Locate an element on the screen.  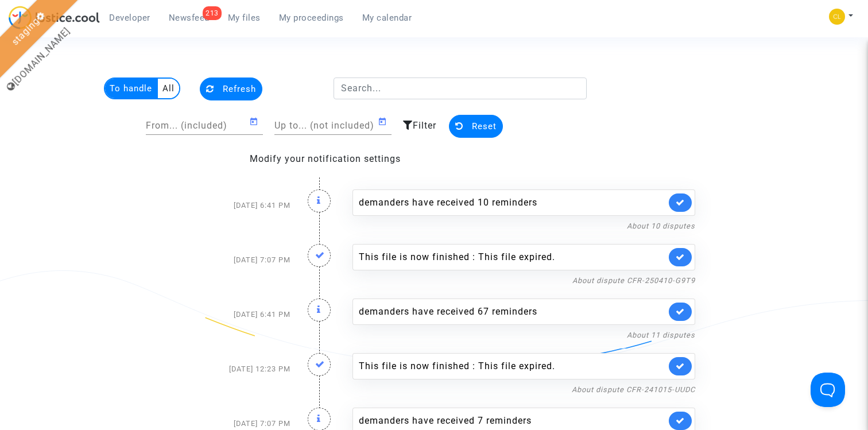
span: My calendar is located at coordinates (387, 18).